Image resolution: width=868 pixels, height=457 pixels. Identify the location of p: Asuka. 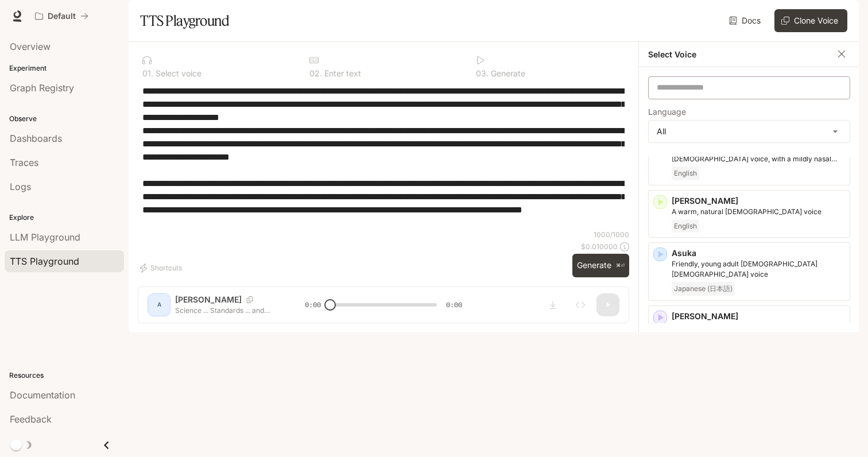
(759, 253).